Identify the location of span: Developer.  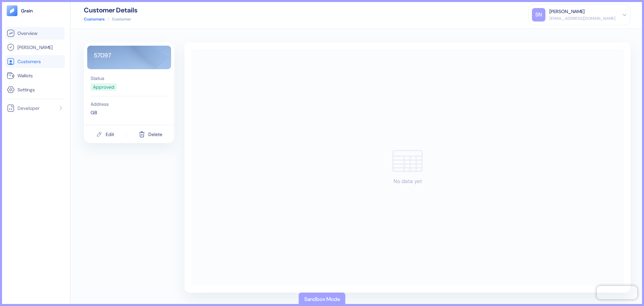
(29, 108).